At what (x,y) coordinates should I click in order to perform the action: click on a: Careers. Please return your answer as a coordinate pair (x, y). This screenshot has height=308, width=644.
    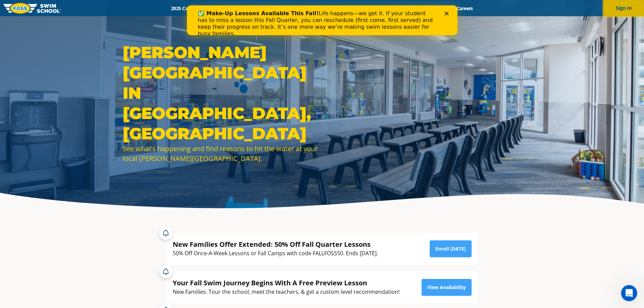
    Looking at the image, I should click on (464, 8).